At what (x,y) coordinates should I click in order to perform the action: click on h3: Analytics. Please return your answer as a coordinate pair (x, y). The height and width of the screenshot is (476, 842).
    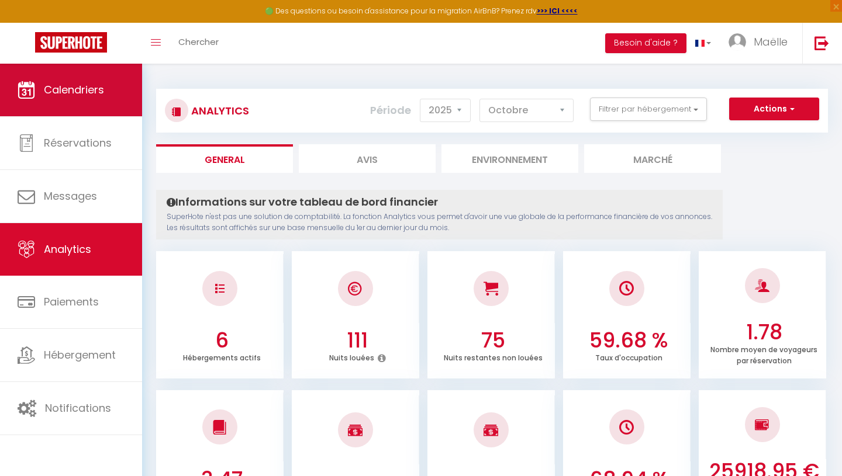
    Looking at the image, I should click on (219, 110).